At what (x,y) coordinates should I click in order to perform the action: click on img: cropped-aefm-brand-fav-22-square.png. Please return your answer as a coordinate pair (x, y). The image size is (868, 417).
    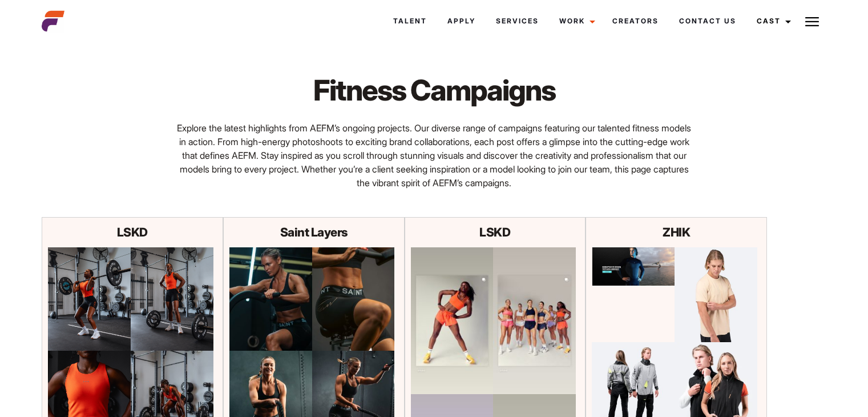
    Looking at the image, I should click on (53, 21).